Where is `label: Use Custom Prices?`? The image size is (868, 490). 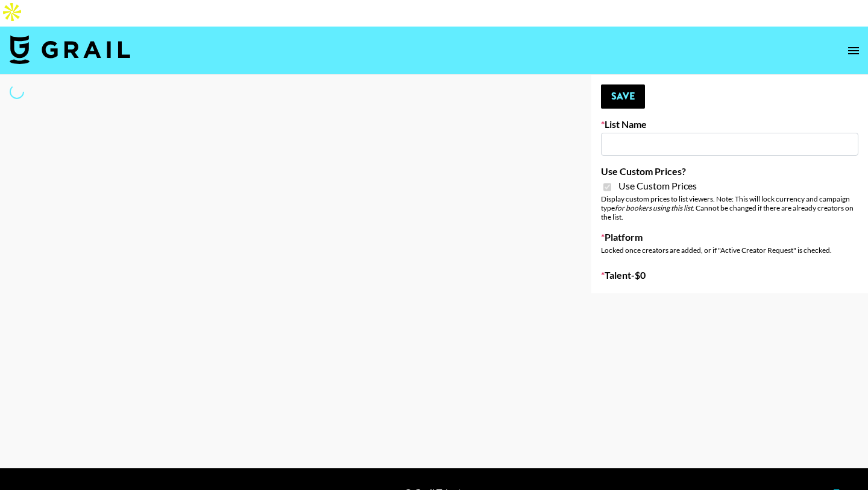
label: Use Custom Prices? is located at coordinates (729, 171).